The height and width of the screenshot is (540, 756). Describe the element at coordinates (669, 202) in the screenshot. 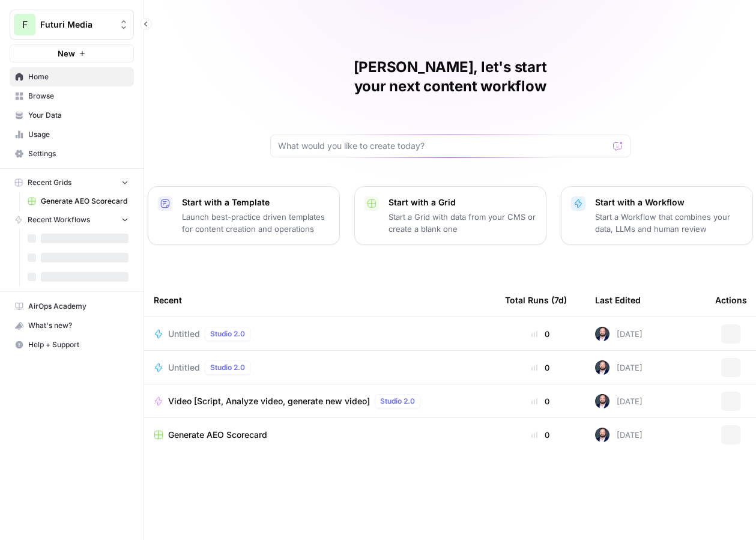

I see `p: Start with a Workflow` at that location.